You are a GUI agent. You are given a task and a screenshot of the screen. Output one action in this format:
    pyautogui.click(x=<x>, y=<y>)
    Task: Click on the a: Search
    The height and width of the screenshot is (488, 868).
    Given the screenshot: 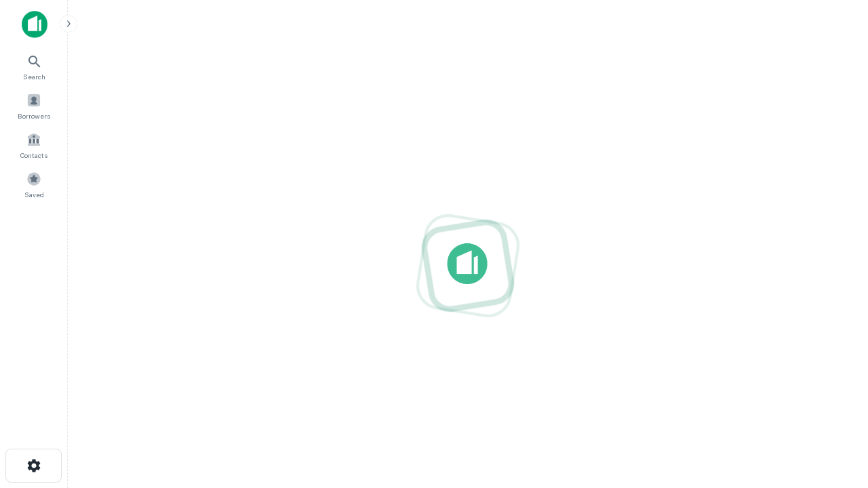 What is the action you would take?
    pyautogui.click(x=34, y=67)
    